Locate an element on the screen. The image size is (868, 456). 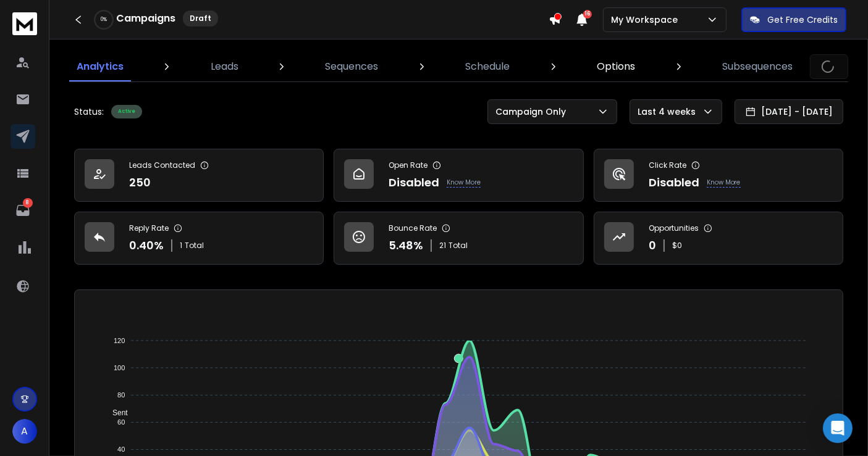
p: Subsequences is located at coordinates (757, 66).